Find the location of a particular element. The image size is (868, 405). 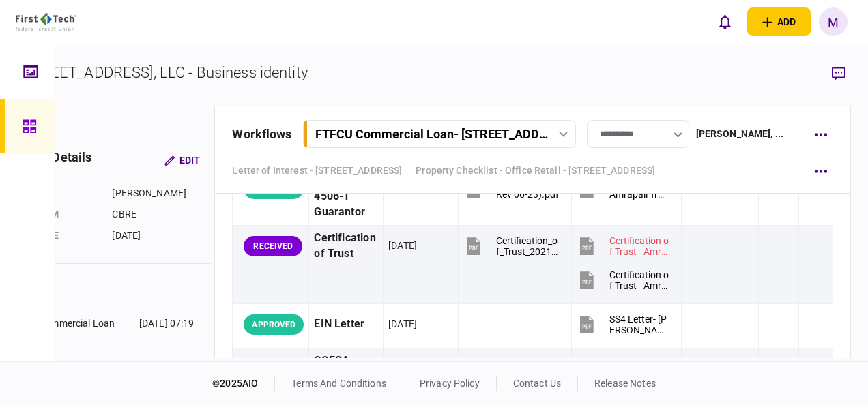

div: FTFCU Commercial Loan is located at coordinates (60, 324).